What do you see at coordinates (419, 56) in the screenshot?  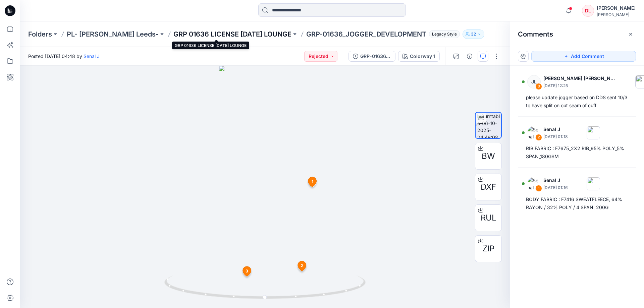 I see `button: Colorway 1` at bounding box center [419, 56].